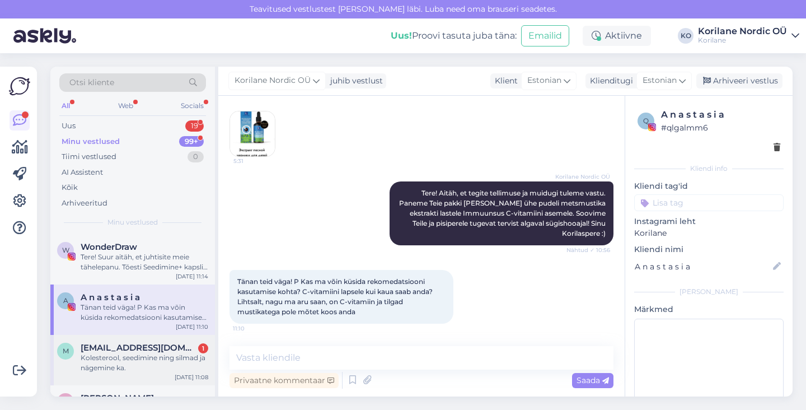 The image size is (806, 410). I want to click on span: Minu vestlused, so click(133, 222).